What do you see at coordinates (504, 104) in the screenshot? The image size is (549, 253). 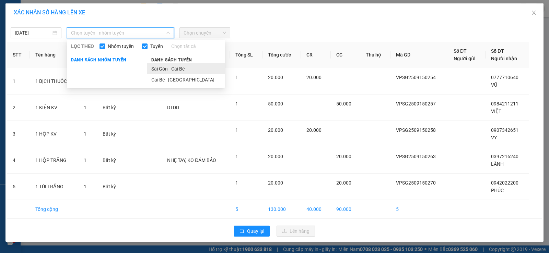 I see `span: 0984211211` at bounding box center [504, 104].